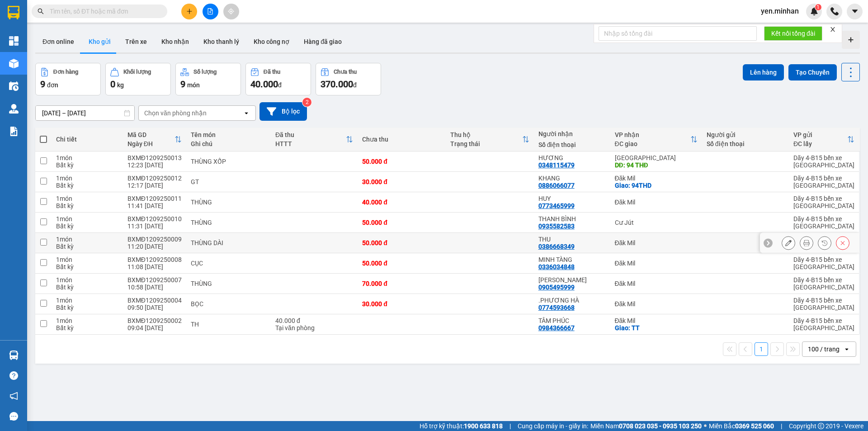 This screenshot has width=868, height=431. I want to click on span: close, so click(833, 29).